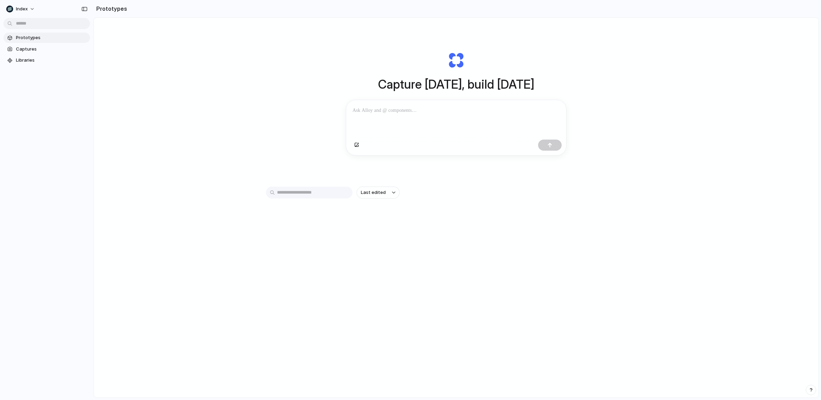 The image size is (821, 400). Describe the element at coordinates (47, 38) in the screenshot. I see `a: Prototypes` at that location.